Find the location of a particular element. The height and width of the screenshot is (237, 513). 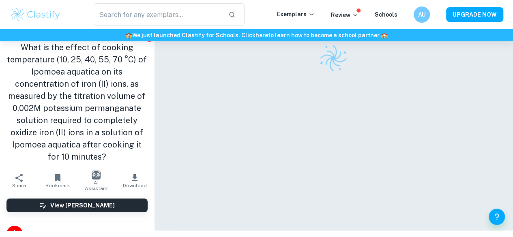

button: AI Assistant is located at coordinates (96, 181).